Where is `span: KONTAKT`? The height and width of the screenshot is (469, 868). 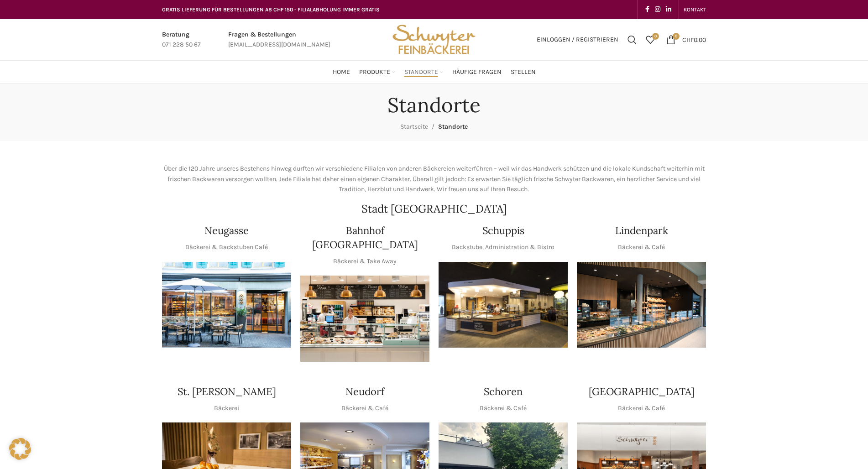
span: KONTAKT is located at coordinates (695, 10).